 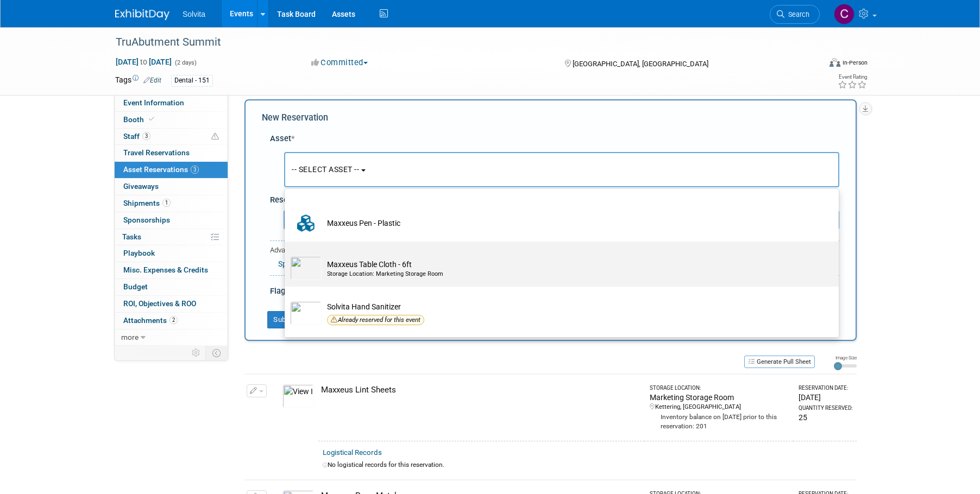 What do you see at coordinates (835, 63) in the screenshot?
I see `img: Format-Inperson.png` at bounding box center [835, 63].